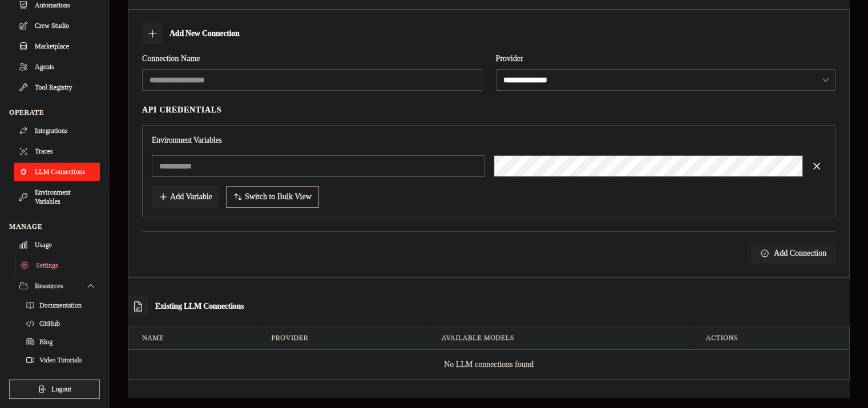  What do you see at coordinates (272, 197) in the screenshot?
I see `button: Switch to Bulk View` at bounding box center [272, 197].